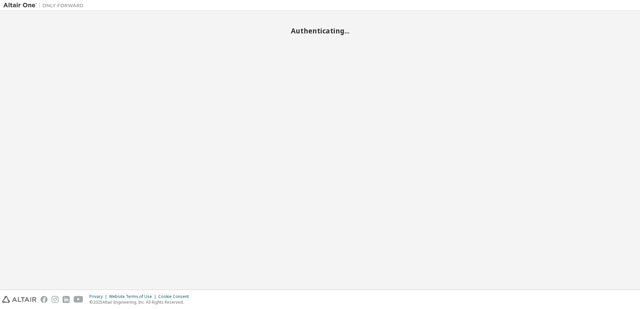  Describe the element at coordinates (44, 299) in the screenshot. I see `img: facebook.svg` at that location.